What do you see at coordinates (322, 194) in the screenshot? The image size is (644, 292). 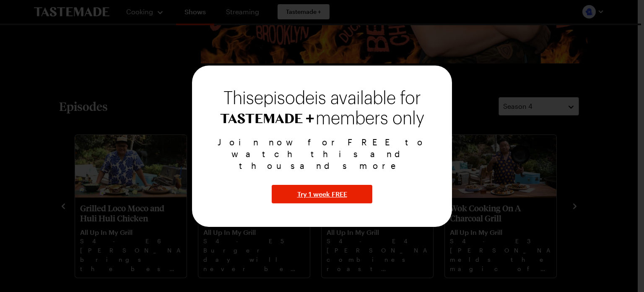 I see `button: Try 1 week FREE` at bounding box center [322, 194].